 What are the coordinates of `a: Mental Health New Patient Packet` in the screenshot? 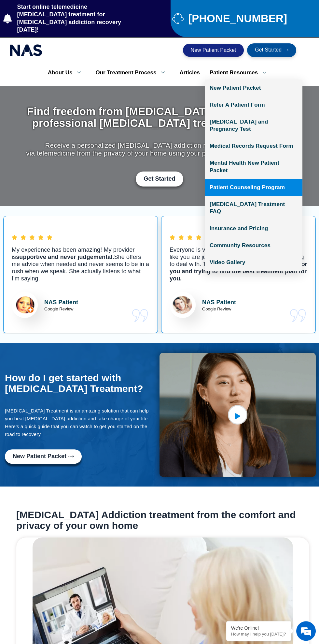 It's located at (254, 167).